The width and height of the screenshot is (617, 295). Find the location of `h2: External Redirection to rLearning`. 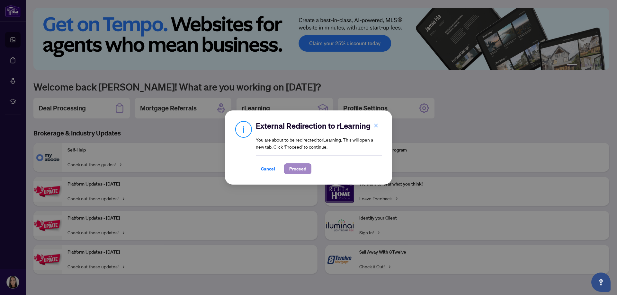

h2: External Redirection to rLearning is located at coordinates (319, 126).